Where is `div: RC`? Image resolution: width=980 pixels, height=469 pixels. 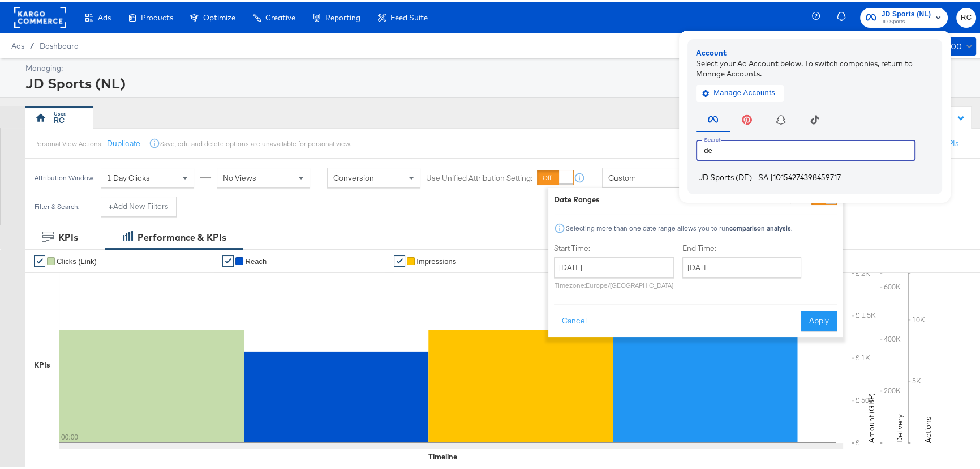 div: RC is located at coordinates (59, 119).